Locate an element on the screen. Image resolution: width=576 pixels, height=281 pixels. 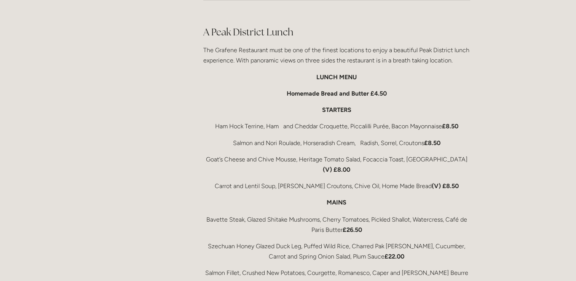
strong: MAINS is located at coordinates (336, 202).